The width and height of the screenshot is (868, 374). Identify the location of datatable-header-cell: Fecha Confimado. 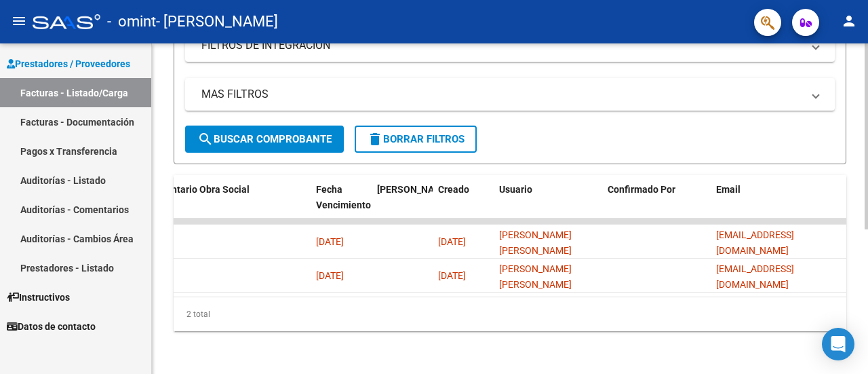
(403, 205).